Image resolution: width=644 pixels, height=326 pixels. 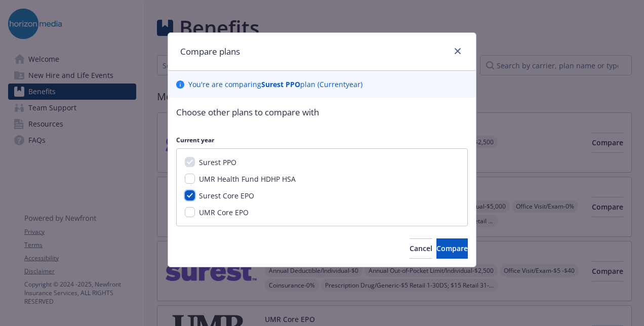 I want to click on span: Surest PPO, so click(x=218, y=162).